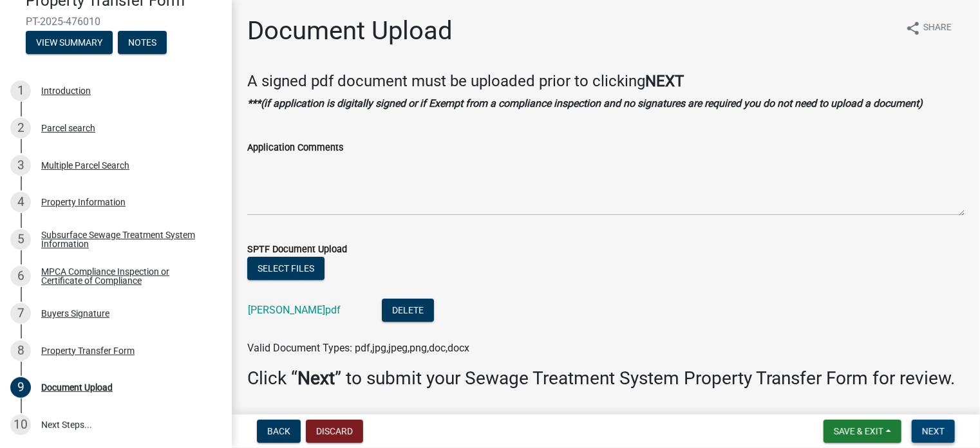  What do you see at coordinates (606, 379) in the screenshot?
I see `h3: Click “ ” to submit your Sewage Treatment System Property Transfer Form for review.` at bounding box center [606, 379].